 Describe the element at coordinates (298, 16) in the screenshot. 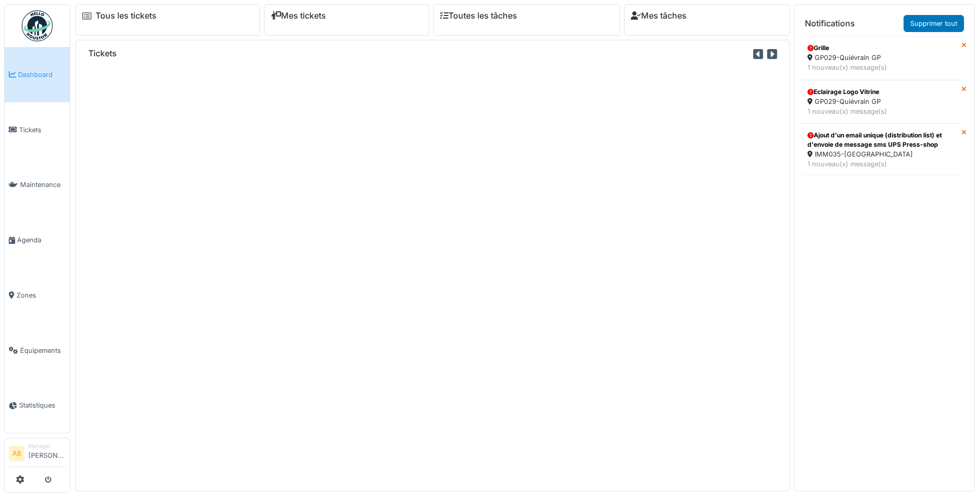

I see `a: Mes tickets` at that location.